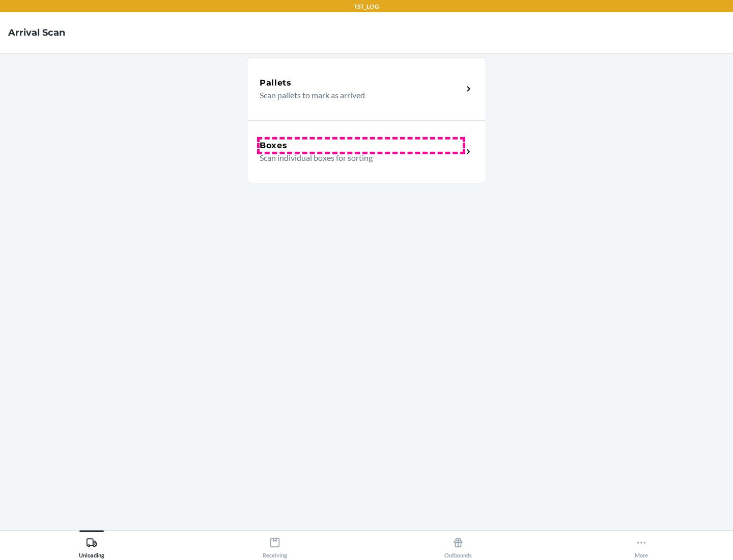 The width and height of the screenshot is (733, 560). What do you see at coordinates (366, 7) in the screenshot?
I see `p: TST_LOG` at bounding box center [366, 7].